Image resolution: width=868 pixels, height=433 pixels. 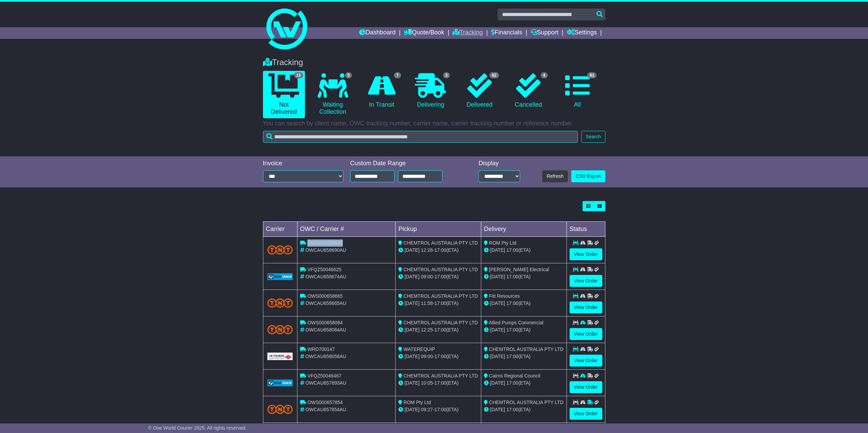 I want to click on a: 4 Cancelled, so click(x=528, y=91).